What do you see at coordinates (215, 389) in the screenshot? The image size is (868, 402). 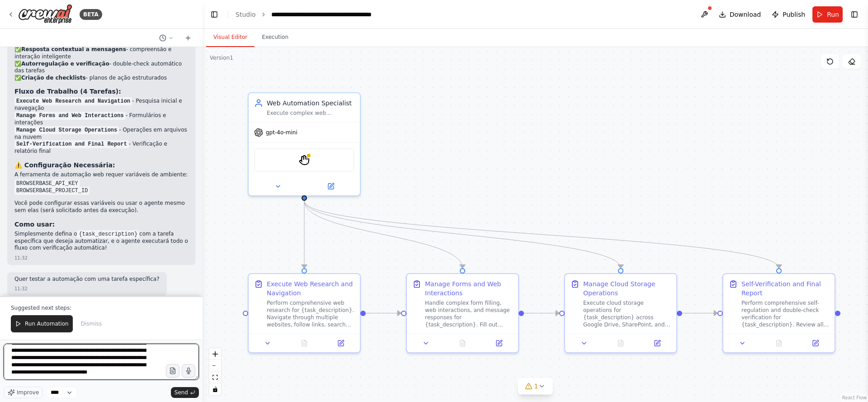 I see `button: toggle interactivity` at bounding box center [215, 389].